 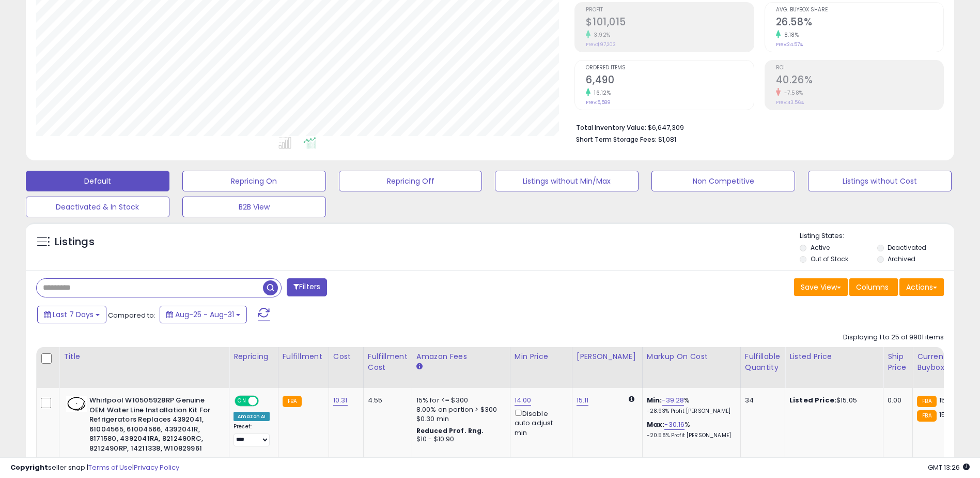 I want to click on small: 16.12%, so click(x=600, y=92).